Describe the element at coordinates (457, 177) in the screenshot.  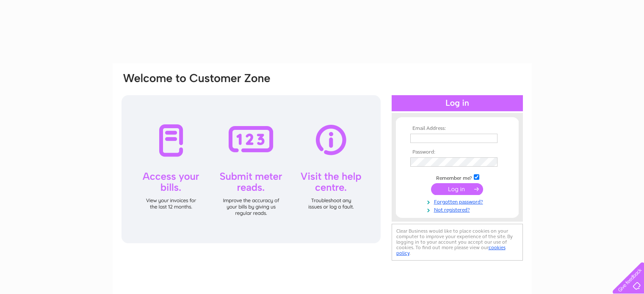
I see `td: Remember me?` at that location.